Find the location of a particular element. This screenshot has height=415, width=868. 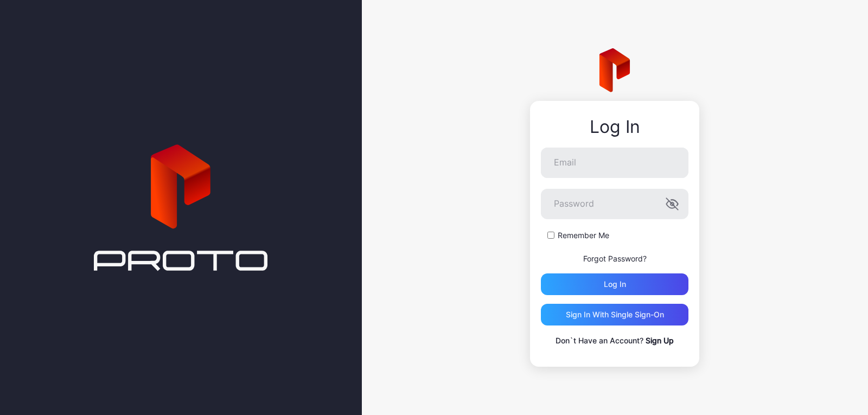

a: Sign Up is located at coordinates (659, 340).